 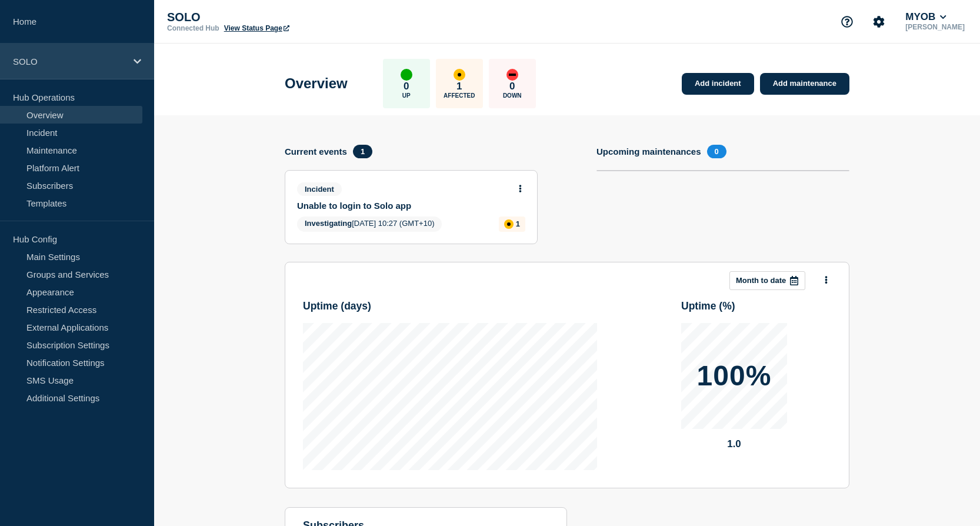 I want to click on h1: Overview, so click(x=316, y=83).